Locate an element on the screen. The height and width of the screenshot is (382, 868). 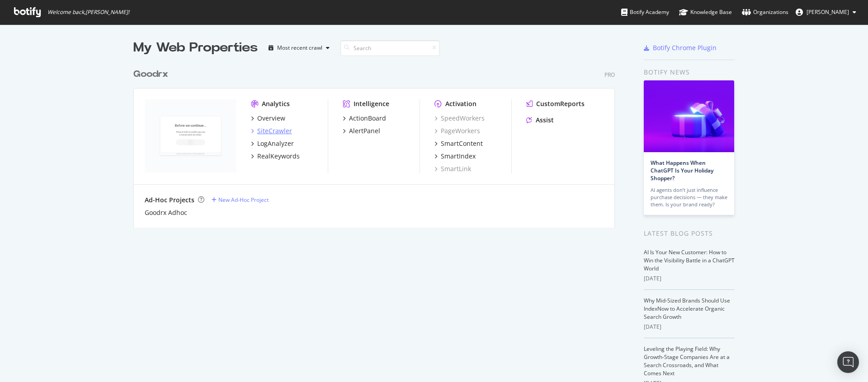
a: Assist is located at coordinates (540, 120).